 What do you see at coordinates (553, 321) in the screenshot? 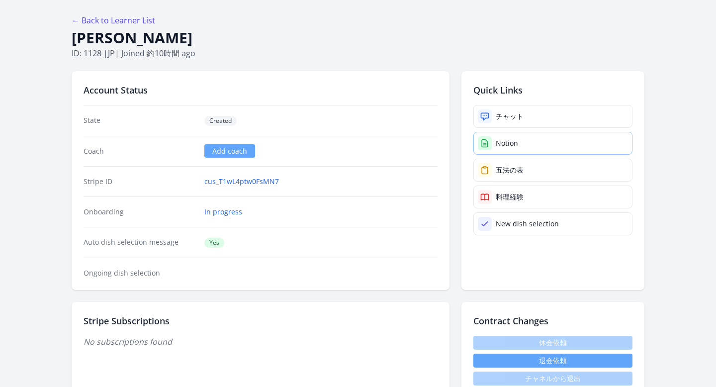
I see `h2: Contract Changes` at bounding box center [553, 321].